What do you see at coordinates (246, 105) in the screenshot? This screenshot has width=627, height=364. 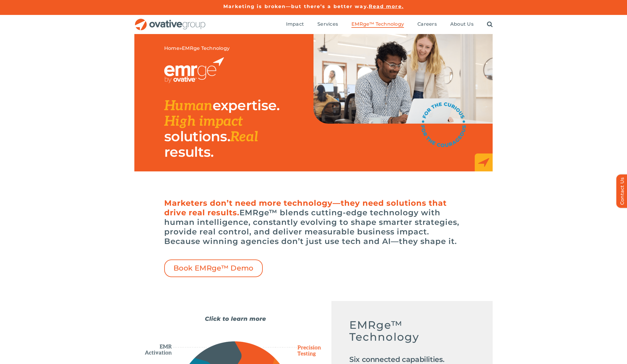 I see `span: expertise.` at bounding box center [246, 105].